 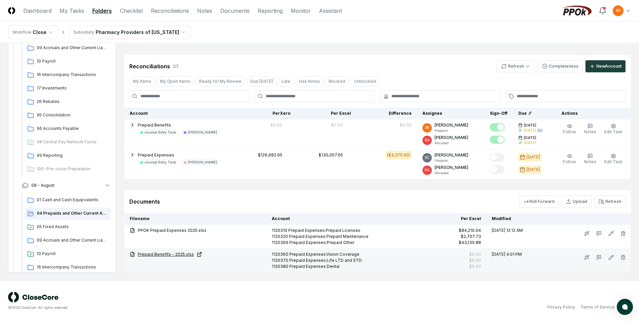 What do you see at coordinates (471, 237) in the screenshot?
I see `div: $2,707.73` at bounding box center [471, 237].